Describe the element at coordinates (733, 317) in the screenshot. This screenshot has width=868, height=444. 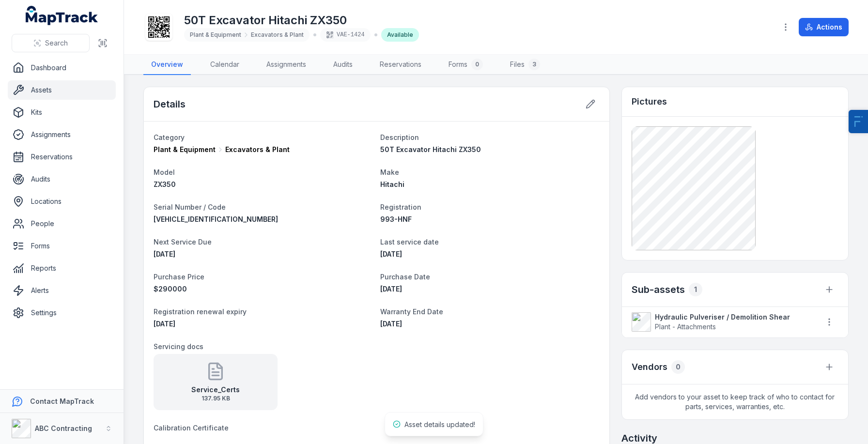
I see `strong: Hydraulic Pulveriser / Demolition Shear` at that location.